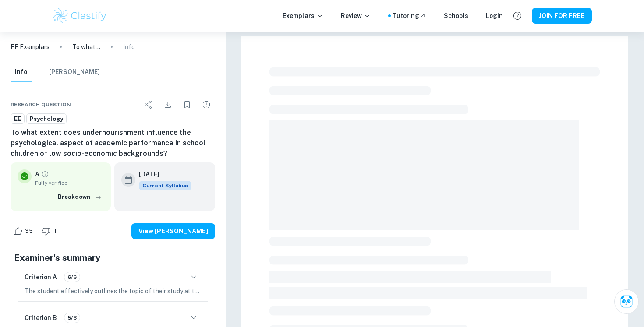 The image size is (644, 327). Describe the element at coordinates (41, 105) in the screenshot. I see `span: Research question` at that location.